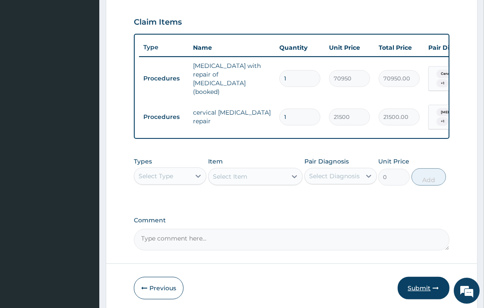 The image size is (484, 308). What do you see at coordinates (394, 161) in the screenshot?
I see `label: Unit Price` at bounding box center [394, 161].